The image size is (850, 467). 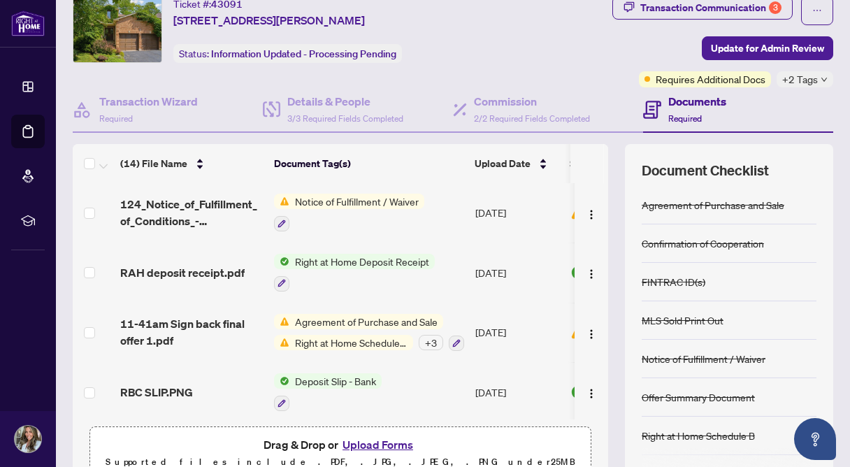 I want to click on span: 2/2 Required Fields Completed, so click(x=532, y=118).